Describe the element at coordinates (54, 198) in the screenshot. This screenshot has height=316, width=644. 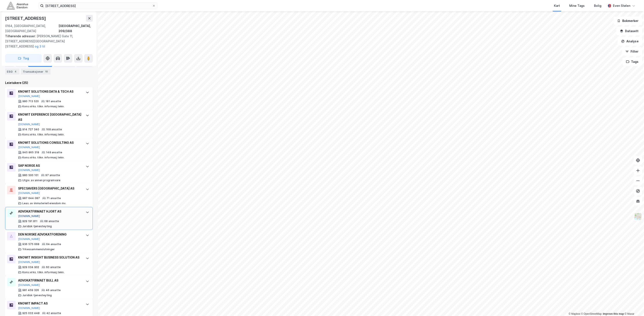
I see `div: 71 ansatte` at that location.